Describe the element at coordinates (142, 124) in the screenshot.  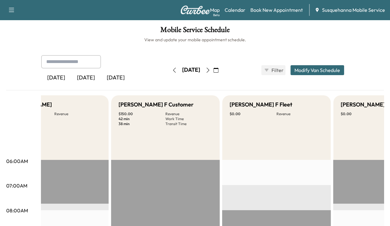
I see `p: 38 min` at that location.